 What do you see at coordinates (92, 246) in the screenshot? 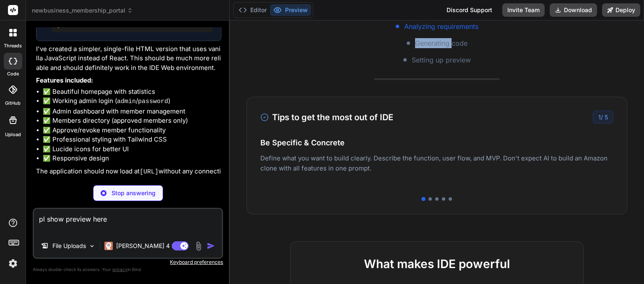
I see `img: Pick Models` at bounding box center [92, 246].